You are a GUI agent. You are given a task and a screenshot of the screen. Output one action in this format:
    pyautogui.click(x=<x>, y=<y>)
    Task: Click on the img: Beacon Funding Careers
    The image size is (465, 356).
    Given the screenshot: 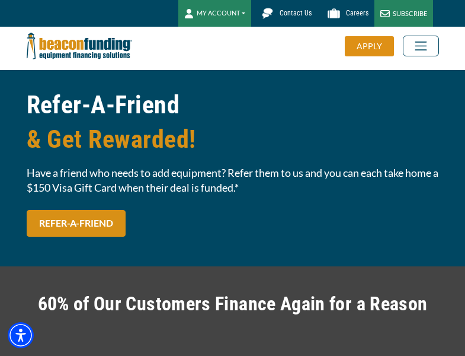 What is the action you would take?
    pyautogui.click(x=334, y=13)
    